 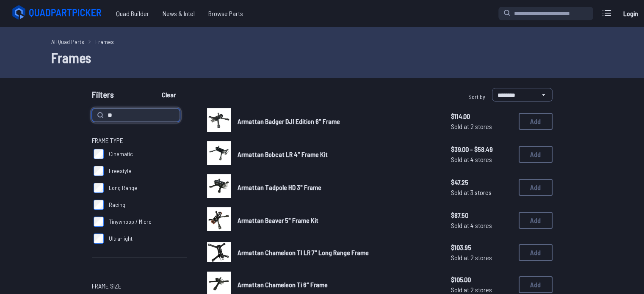 What do you see at coordinates (179, 13) in the screenshot?
I see `a: News & Intel` at bounding box center [179, 13].